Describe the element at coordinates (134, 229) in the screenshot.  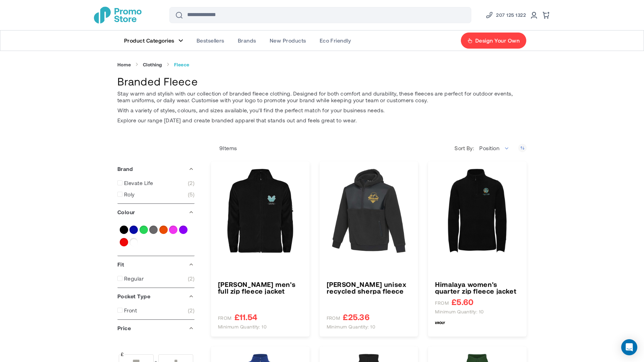
I see `a: Blue` at that location.